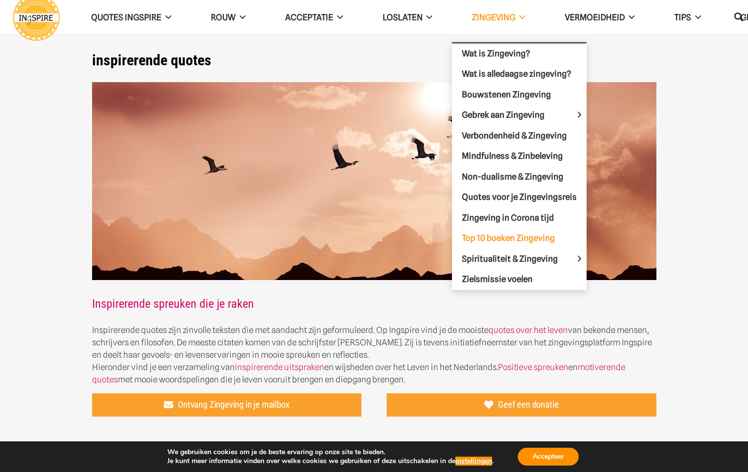 Image resolution: width=748 pixels, height=472 pixels. Describe the element at coordinates (233, 405) in the screenshot. I see `span: Ontvang Zingeving in je mailbox` at that location.